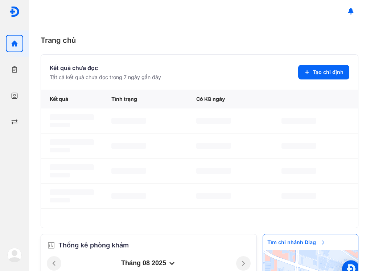 Image resolution: width=370 pixels, height=271 pixels. I want to click on div: tháng 08 2025, so click(149, 264).